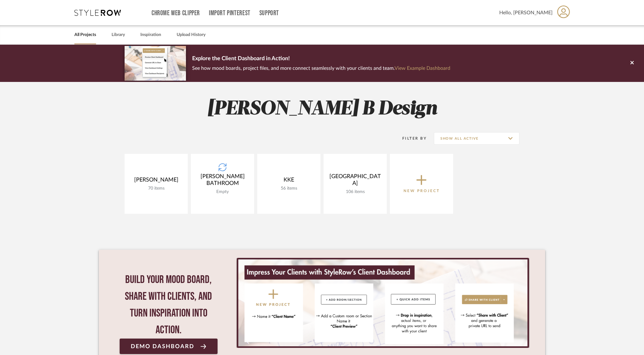  Describe the element at coordinates (169, 346) in the screenshot. I see `a: Demo Dashboard` at that location.